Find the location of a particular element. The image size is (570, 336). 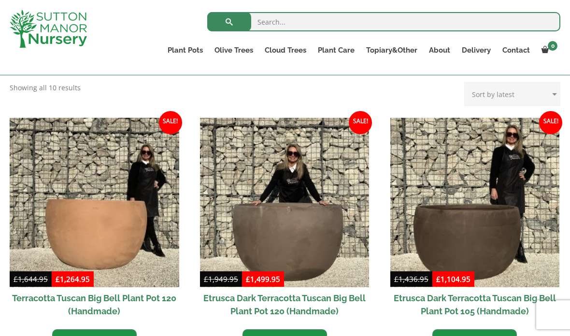

a: Sale! Etrusca Dark Terracotta Tuscan Big Bell Plant Pot 105 (Handmade) is located at coordinates (475, 220).